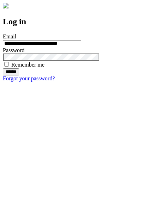  I want to click on a: Forgot your password?, so click(29, 78).